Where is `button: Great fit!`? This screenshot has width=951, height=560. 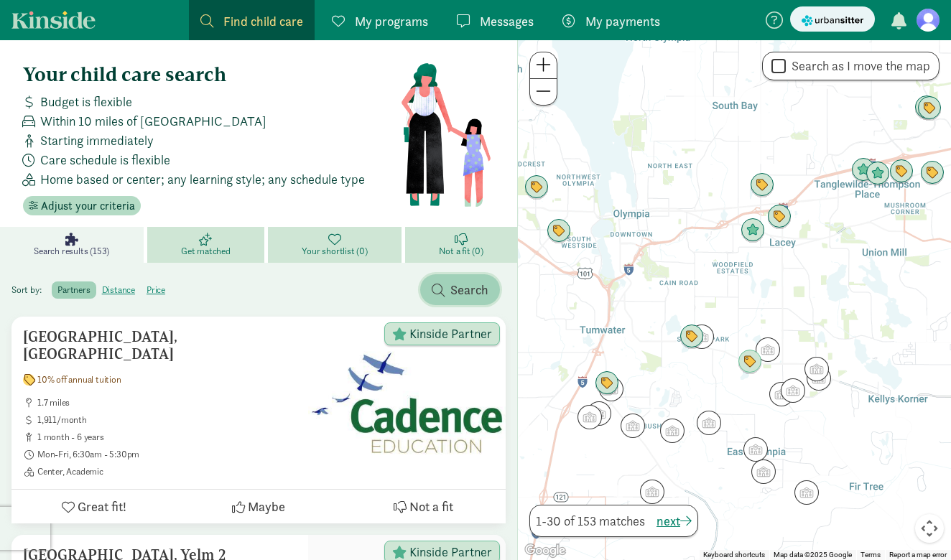
button: Great fit! is located at coordinates (93, 506).